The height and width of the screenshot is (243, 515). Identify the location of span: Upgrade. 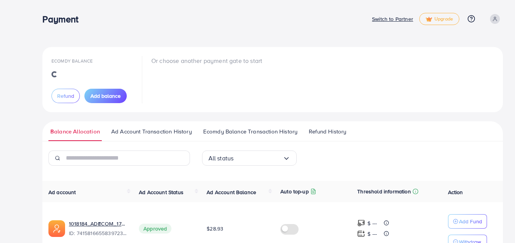
(440, 19).